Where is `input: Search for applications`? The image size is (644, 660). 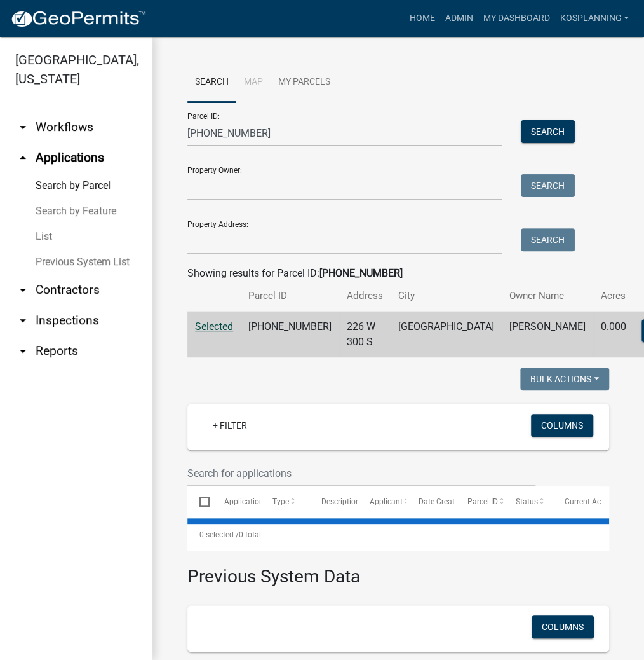 input: Search for applications is located at coordinates (362, 473).